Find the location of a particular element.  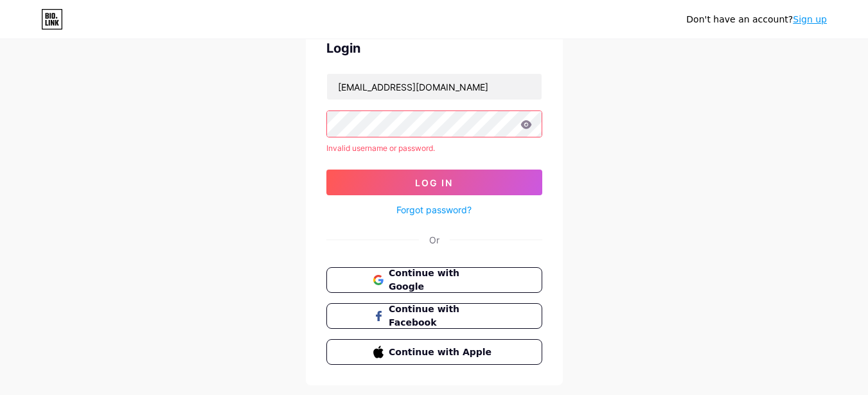

div: Login is located at coordinates (434, 49).